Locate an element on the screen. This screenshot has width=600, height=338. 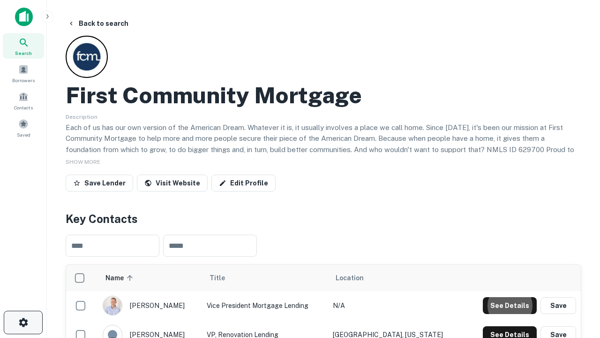
div: Saved is located at coordinates (23, 128).